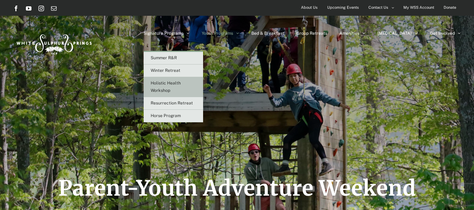 The image size is (474, 210). What do you see at coordinates (312, 33) in the screenshot?
I see `span: Group Retreats` at bounding box center [312, 33].